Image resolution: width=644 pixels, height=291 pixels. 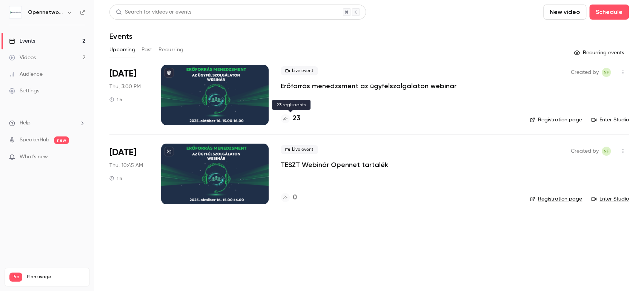 I want to click on div: Audience, so click(x=26, y=74).